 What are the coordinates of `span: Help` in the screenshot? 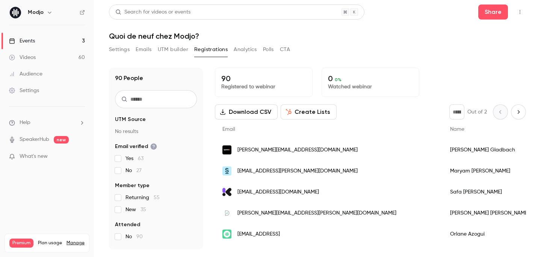 It's located at (25, 122).